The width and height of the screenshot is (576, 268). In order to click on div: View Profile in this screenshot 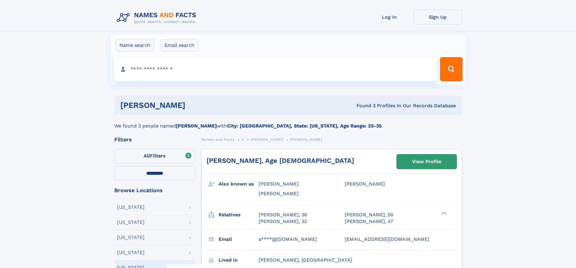, I will do `click(427, 162)`.